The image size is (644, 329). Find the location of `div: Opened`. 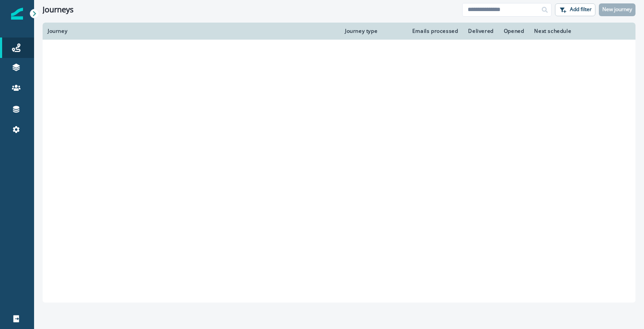

div: Opened is located at coordinates (514, 31).